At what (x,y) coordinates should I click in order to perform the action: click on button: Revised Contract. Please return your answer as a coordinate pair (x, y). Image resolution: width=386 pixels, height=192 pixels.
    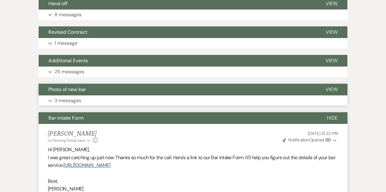
    Looking at the image, I should click on (177, 32).